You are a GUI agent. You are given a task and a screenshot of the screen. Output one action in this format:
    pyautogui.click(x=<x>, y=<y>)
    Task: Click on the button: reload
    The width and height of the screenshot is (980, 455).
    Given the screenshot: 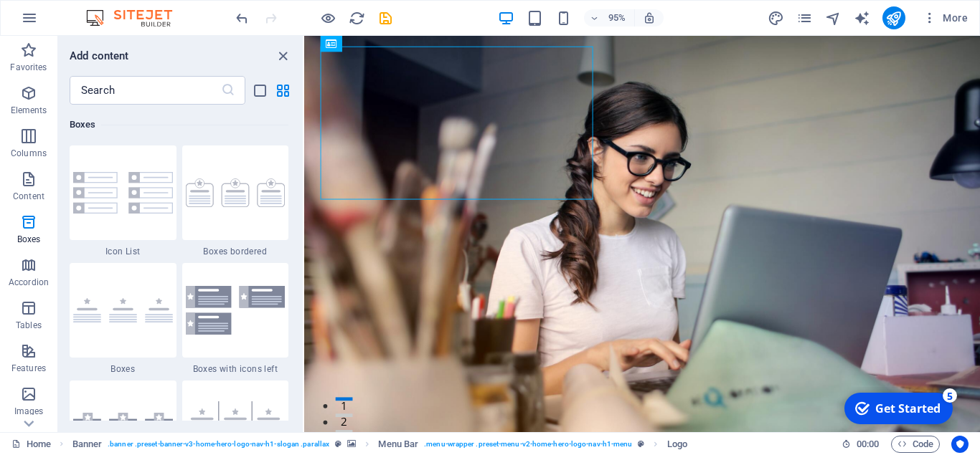 What is the action you would take?
    pyautogui.click(x=356, y=18)
    